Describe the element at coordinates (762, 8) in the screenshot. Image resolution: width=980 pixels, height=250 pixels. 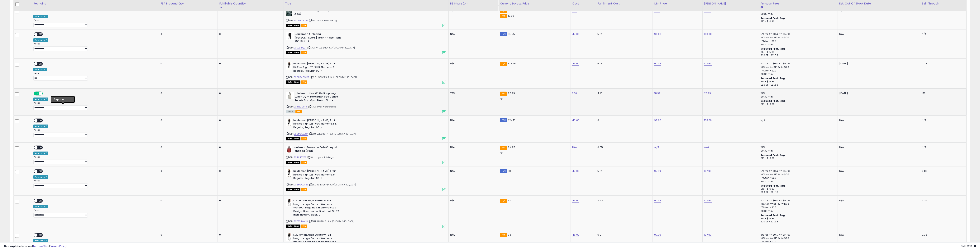
I see `small: Amazon Fees.` at that location.